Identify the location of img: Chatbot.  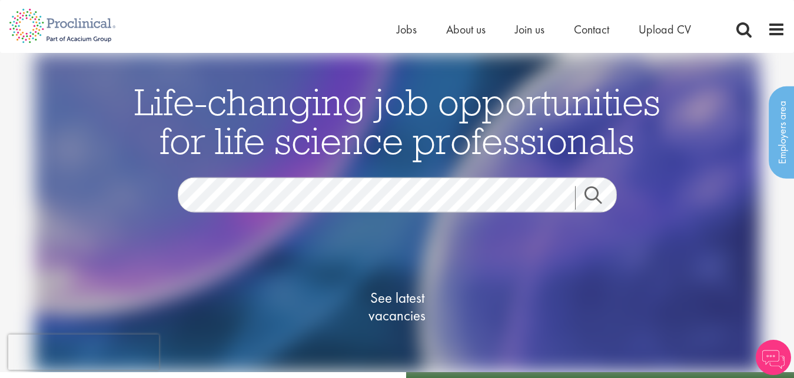
(773, 358).